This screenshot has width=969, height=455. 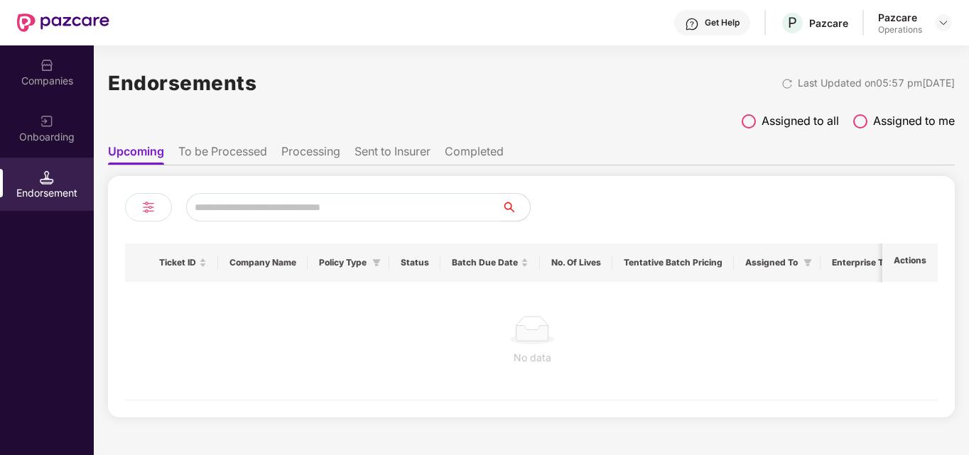 I want to click on img: svg+xml;base64,PHN2ZyBpZD0iUmVsb2FkLTMyeDMyIiB4bWxucz0iaHR0cDovL3d3dy53My5vcmcvMjAwMC9zdmciIHdpZH..., so click(x=787, y=84).